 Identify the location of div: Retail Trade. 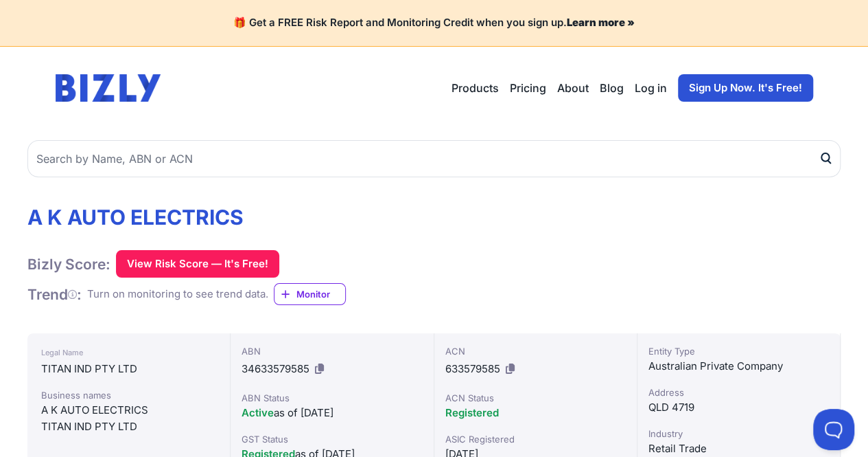
(738, 449).